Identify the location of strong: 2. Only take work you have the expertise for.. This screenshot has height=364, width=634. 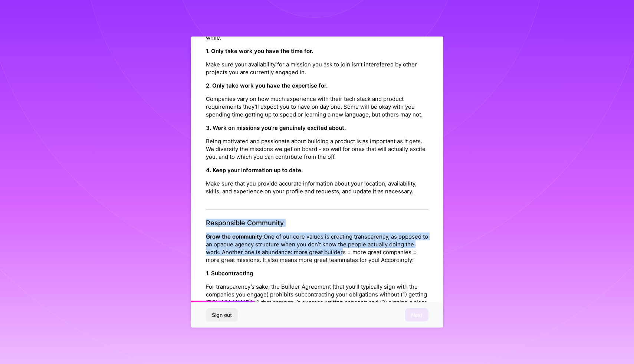
(267, 85).